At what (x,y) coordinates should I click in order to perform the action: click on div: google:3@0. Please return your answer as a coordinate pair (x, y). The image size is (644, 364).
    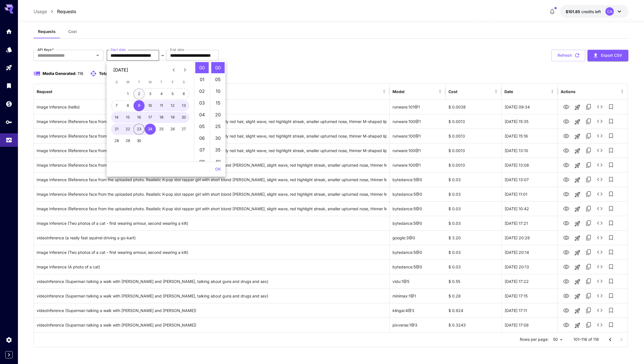
    Looking at the image, I should click on (418, 238).